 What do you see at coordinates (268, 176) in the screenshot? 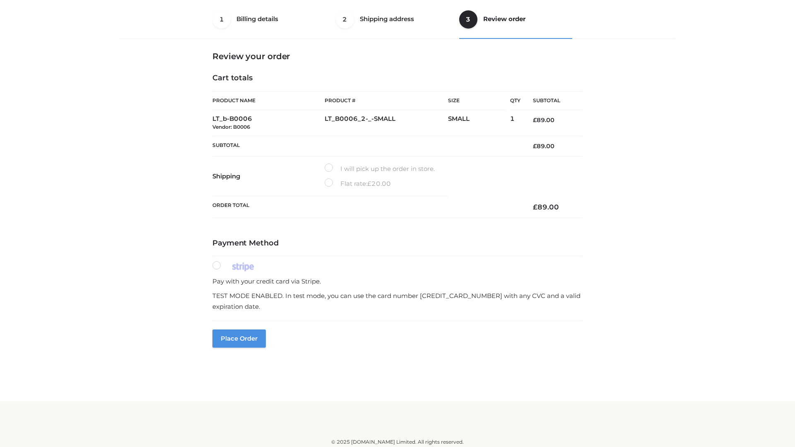
I see `th: Shipping` at bounding box center [268, 176].